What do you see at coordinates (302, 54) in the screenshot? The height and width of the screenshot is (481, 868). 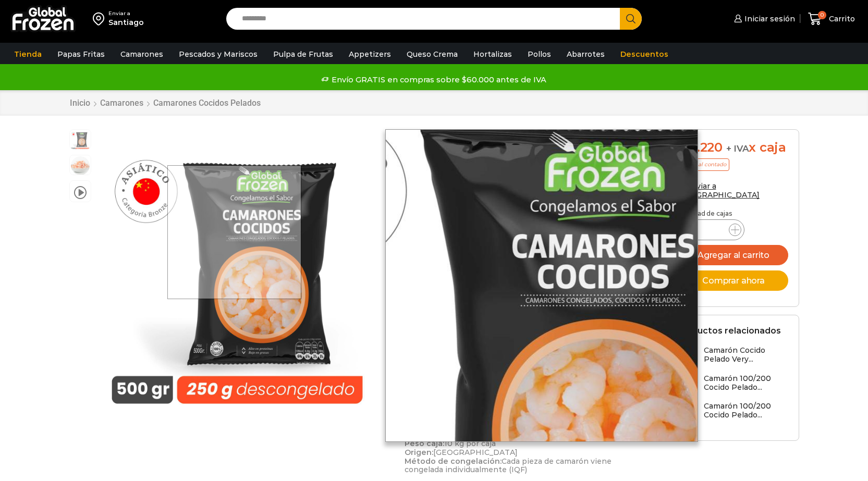 I see `a: Pulpa de Frutas` at bounding box center [302, 54].